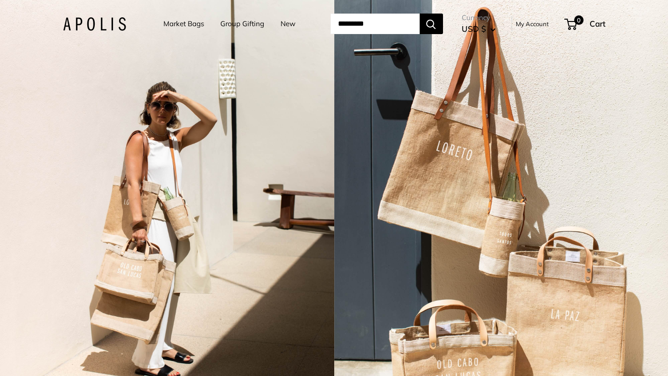 Image resolution: width=668 pixels, height=376 pixels. Describe the element at coordinates (478, 29) in the screenshot. I see `button: USD $` at that location.